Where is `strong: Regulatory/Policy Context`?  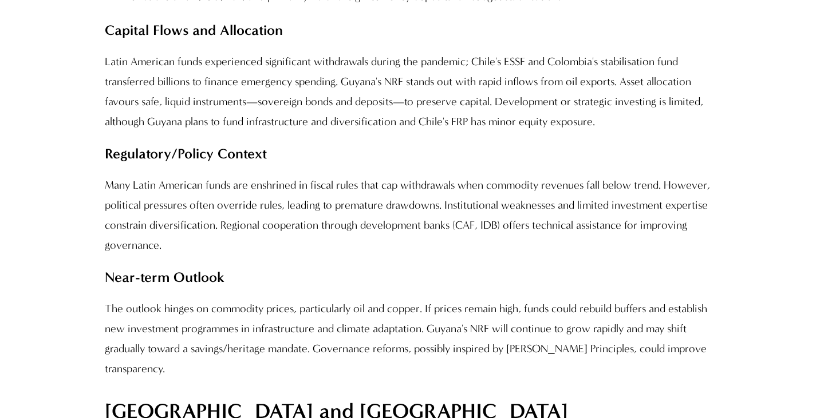 strong: Regulatory/Policy Context is located at coordinates (185, 153).